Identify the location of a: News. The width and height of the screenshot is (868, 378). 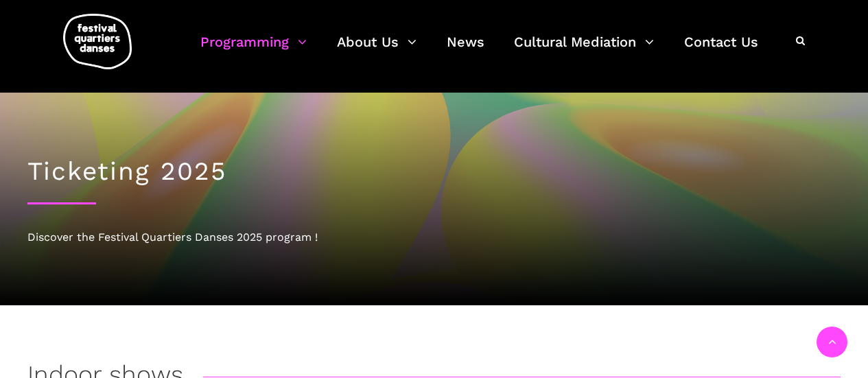
(465, 50).